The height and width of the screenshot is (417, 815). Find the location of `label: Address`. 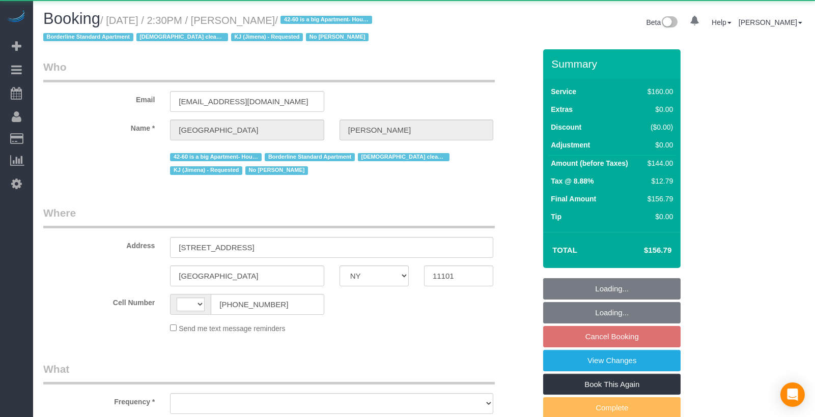

label: Address is located at coordinates (99, 244).